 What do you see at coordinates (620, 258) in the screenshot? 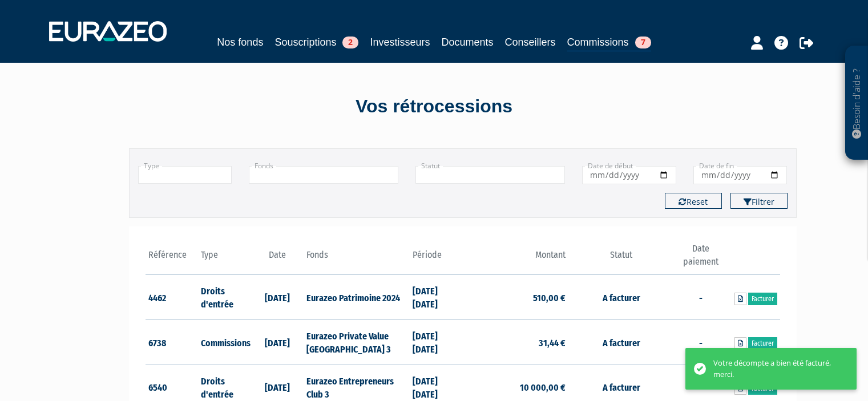
I see `th: Statut` at bounding box center [620, 258].